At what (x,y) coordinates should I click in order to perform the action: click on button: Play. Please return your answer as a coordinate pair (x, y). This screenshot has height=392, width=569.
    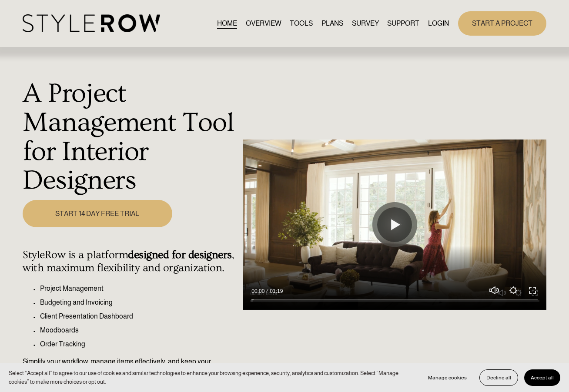
    Looking at the image, I should click on (395, 225).